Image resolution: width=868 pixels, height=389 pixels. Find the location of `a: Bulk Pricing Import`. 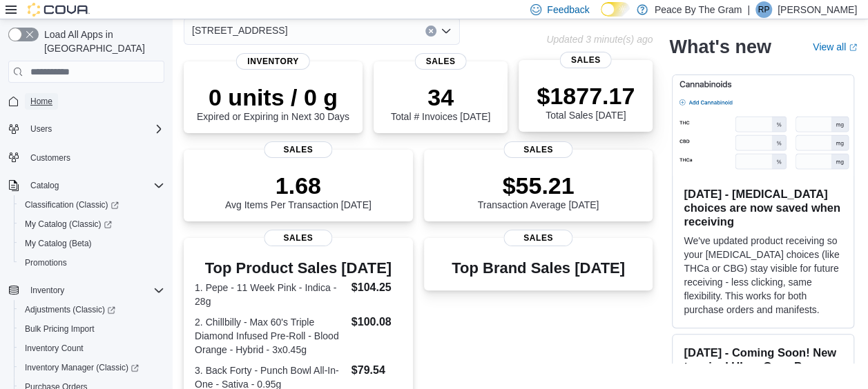

a: Bulk Pricing Import is located at coordinates (59, 329).